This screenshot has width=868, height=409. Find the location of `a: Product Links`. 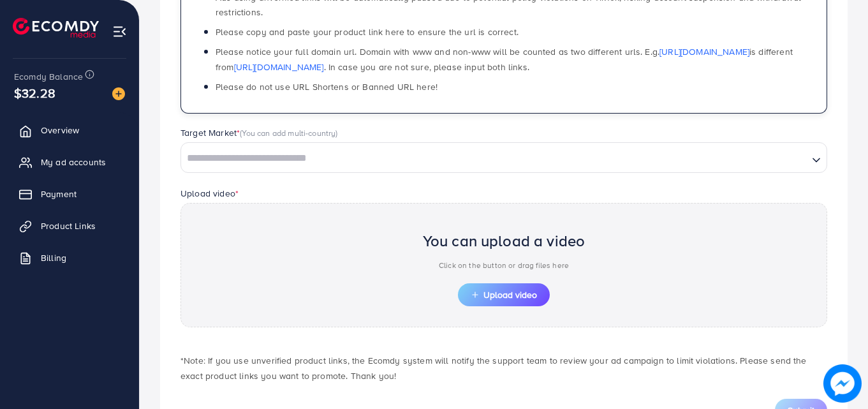

a: Product Links is located at coordinates (69, 226).